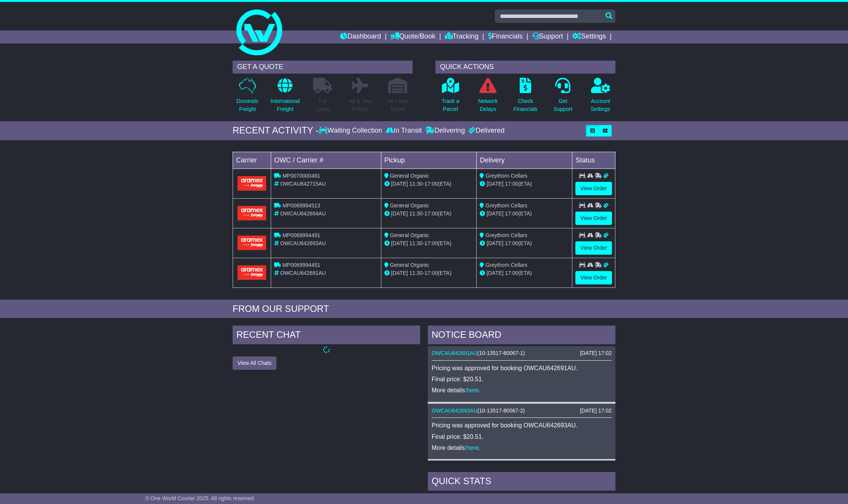  I want to click on div: FROM OUR SUPPORT, so click(424, 309).